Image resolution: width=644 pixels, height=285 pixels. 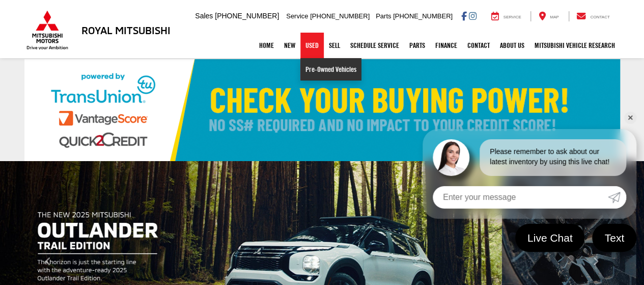 I want to click on img: Mitsubishi, so click(x=47, y=30).